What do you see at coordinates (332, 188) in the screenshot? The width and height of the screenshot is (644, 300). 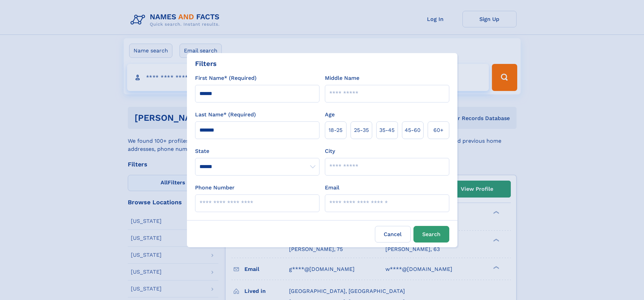 I see `label: Email` at bounding box center [332, 188].